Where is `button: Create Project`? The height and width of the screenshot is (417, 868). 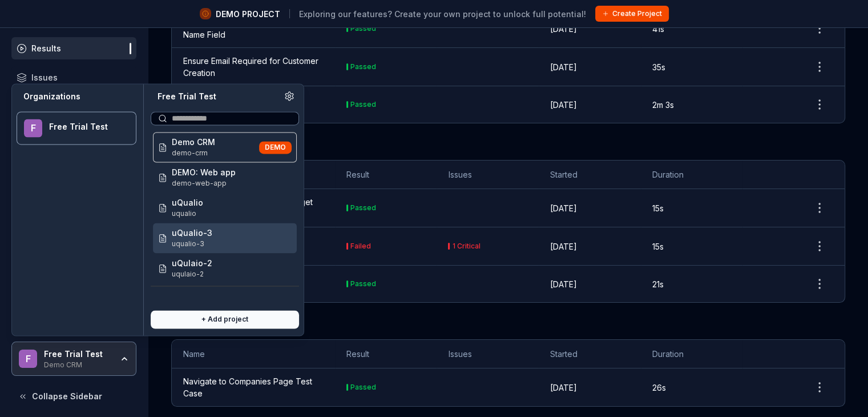
button: Create Project is located at coordinates (632, 14).